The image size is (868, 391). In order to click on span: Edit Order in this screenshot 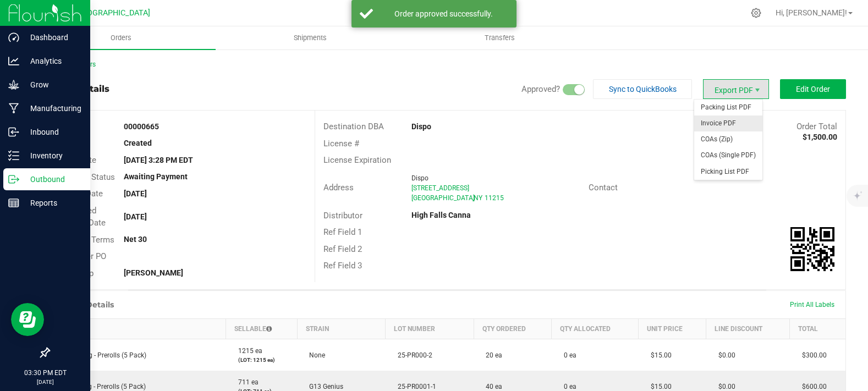, I will do `click(813, 89)`.